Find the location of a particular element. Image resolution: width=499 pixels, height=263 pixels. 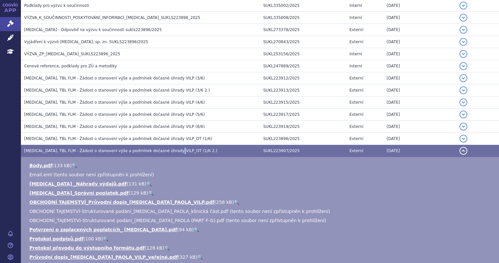

span: 94 kB is located at coordinates (186, 229).